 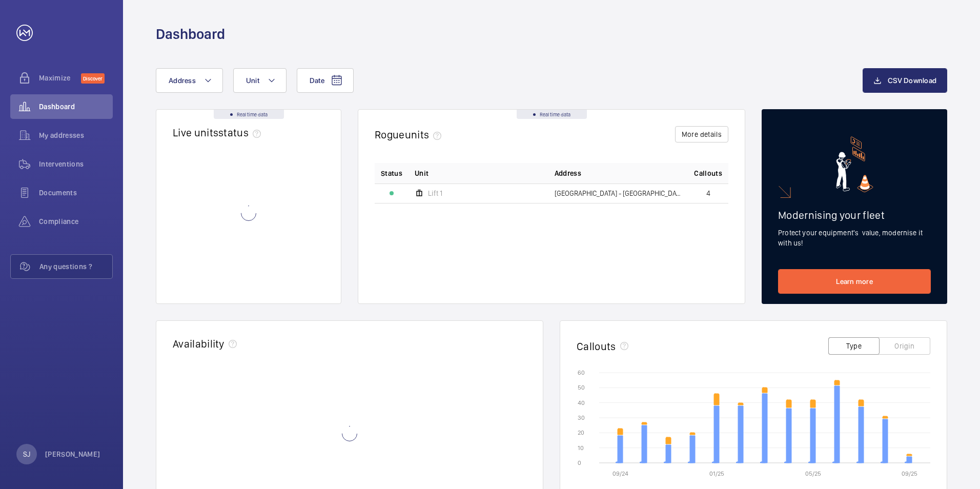 What do you see at coordinates (581, 387) in the screenshot?
I see `text: 50` at bounding box center [581, 387].